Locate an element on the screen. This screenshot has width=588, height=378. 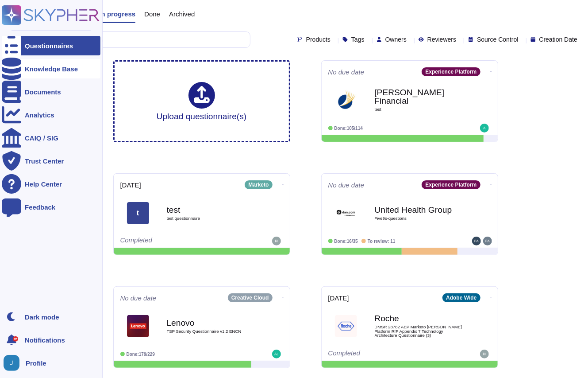
span: In progress is located at coordinates (117, 14).